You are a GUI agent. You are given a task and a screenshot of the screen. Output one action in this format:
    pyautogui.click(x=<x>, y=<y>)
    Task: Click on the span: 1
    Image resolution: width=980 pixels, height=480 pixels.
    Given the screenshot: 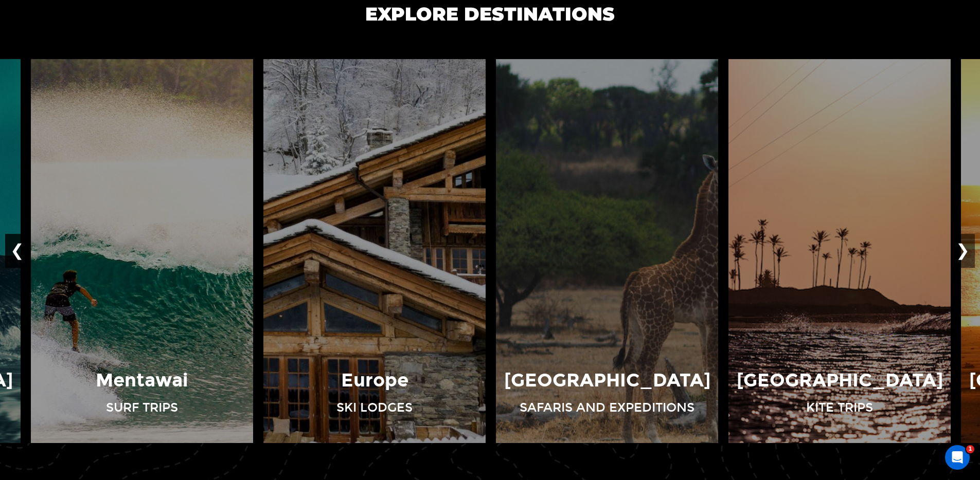 What is the action you would take?
    pyautogui.click(x=970, y=450)
    